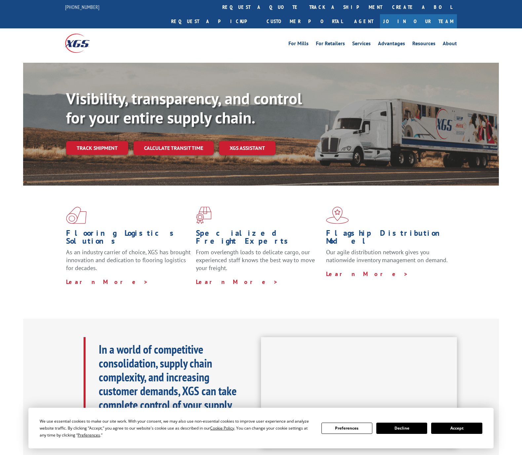 The height and width of the screenshot is (455, 522). I want to click on a: Request a pickup, so click(214, 21).